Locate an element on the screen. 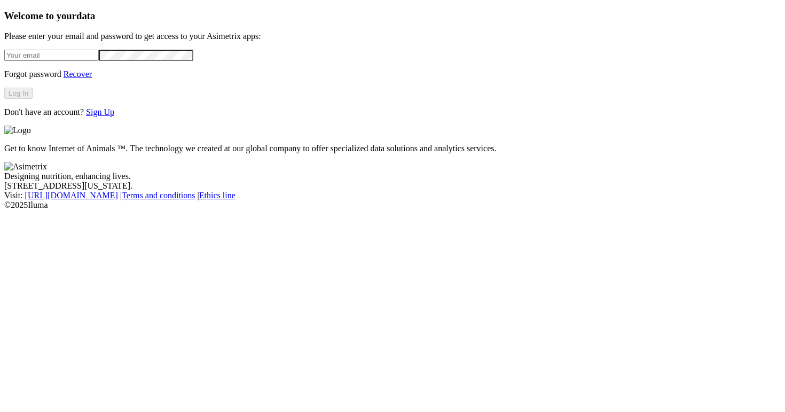 The image size is (785, 412). p: Please enter your email and password to get access to your Asimetrix apps: is located at coordinates (392, 36).